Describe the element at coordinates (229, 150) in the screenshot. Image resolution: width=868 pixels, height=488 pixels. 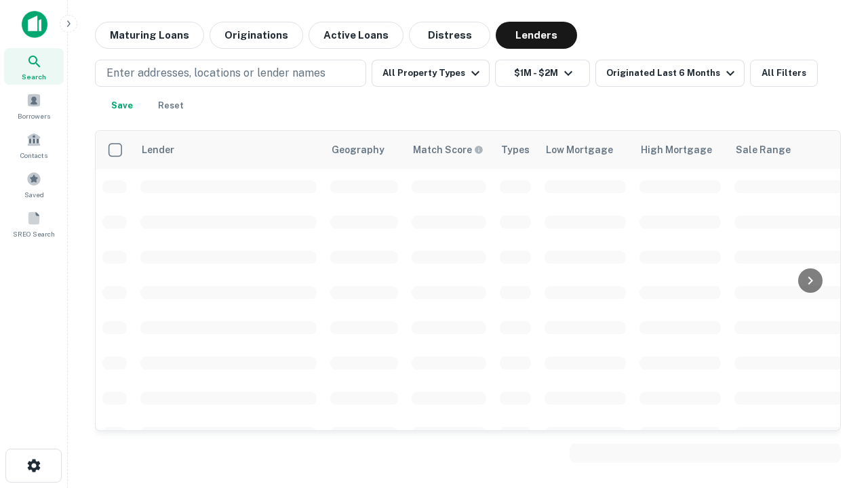
I see `th: Lender` at that location.